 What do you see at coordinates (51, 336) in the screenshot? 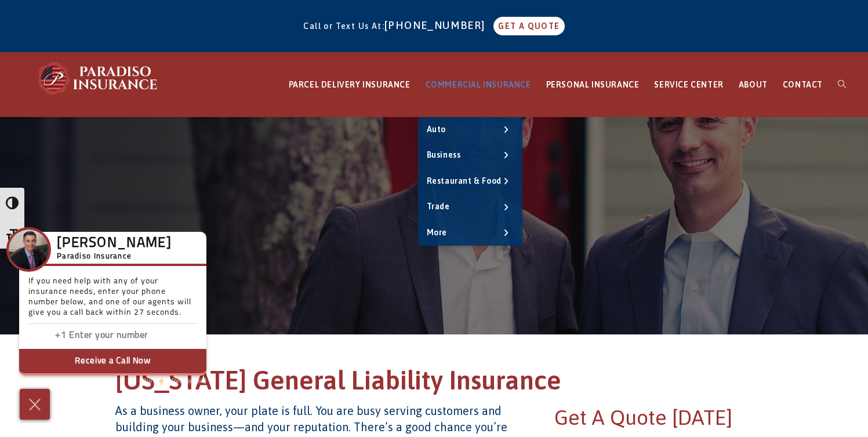
I see `input: Enter country code` at bounding box center [51, 336].